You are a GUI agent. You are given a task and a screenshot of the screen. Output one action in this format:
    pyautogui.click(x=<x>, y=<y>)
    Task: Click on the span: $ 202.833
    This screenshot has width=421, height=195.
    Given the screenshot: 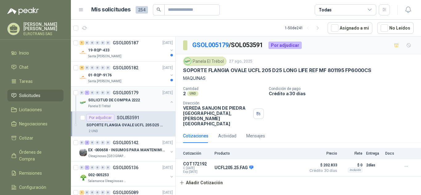 What is the action you would take?
    pyautogui.click(x=322, y=165)
    